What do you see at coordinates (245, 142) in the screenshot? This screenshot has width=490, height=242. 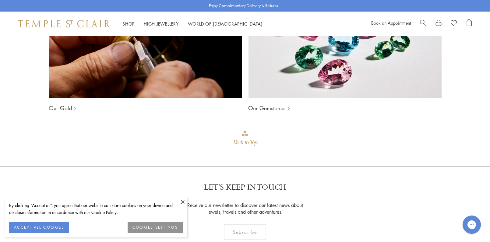 I see `div: Back to Top` at bounding box center [245, 142].